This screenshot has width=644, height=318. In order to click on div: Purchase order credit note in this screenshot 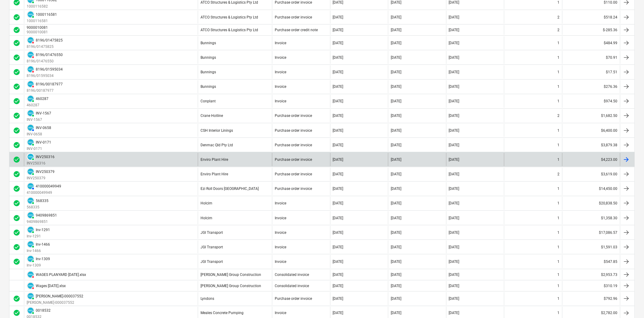, I will do `click(296, 30)`.